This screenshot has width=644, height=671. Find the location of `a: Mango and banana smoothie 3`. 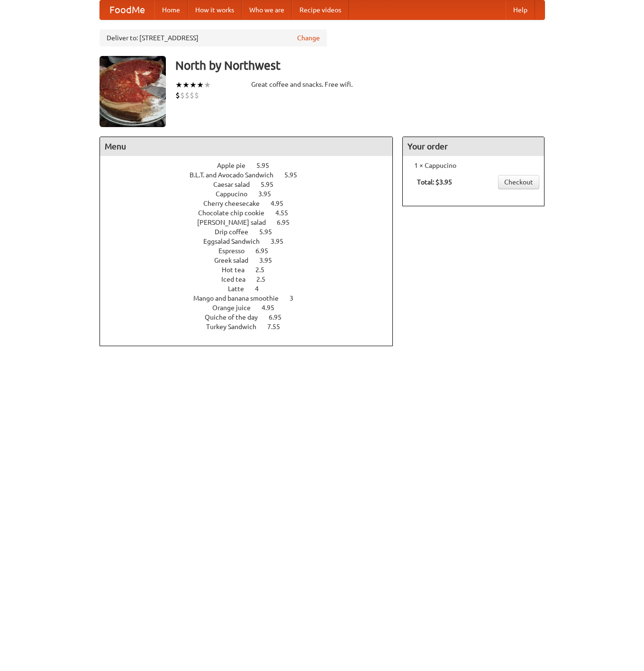

a: Mango and banana smoothie 3 is located at coordinates (252, 299).